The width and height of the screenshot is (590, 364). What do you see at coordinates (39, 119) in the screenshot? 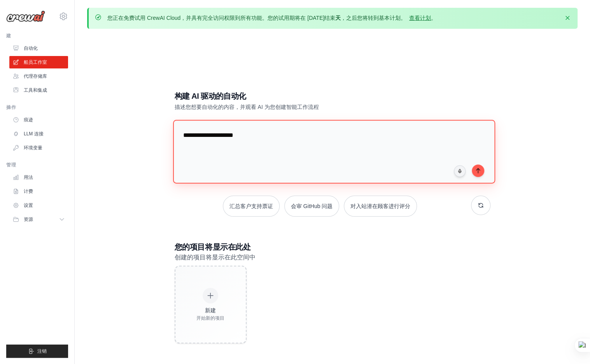
I see `a: 痕迹` at bounding box center [39, 119].